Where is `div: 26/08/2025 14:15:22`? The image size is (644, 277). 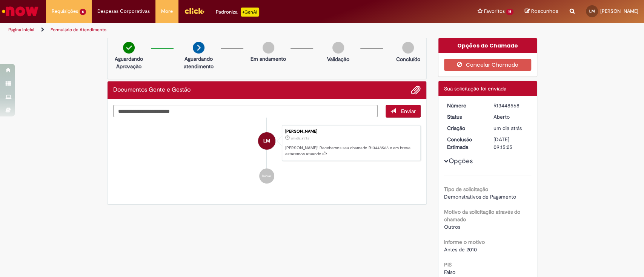
div: 26/08/2025 14:15:22 is located at coordinates (511, 128).